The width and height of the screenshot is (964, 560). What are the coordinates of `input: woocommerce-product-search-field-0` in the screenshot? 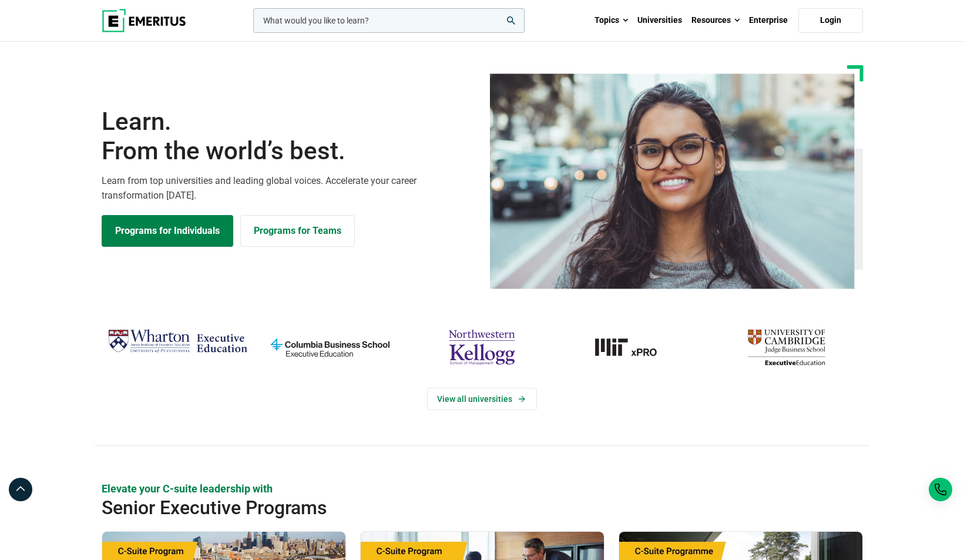 It's located at (389, 21).